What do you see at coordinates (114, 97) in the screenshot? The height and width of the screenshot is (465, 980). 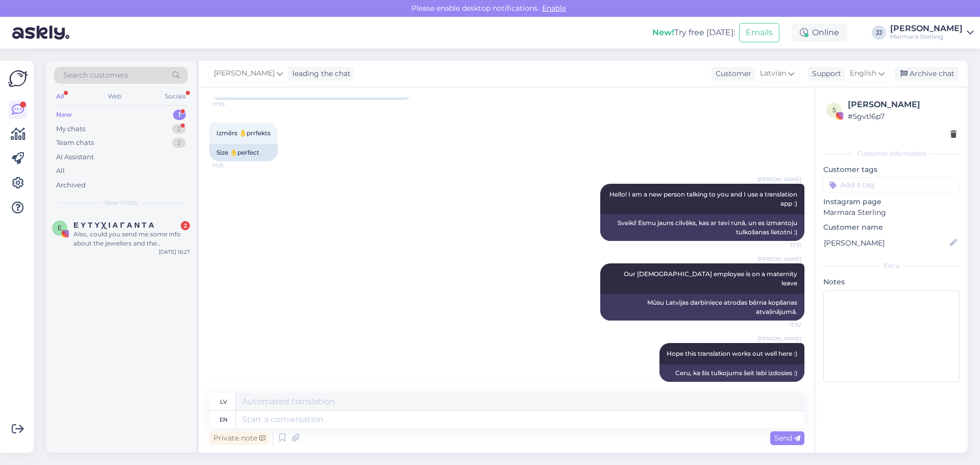 I see `div: Web` at bounding box center [114, 97].